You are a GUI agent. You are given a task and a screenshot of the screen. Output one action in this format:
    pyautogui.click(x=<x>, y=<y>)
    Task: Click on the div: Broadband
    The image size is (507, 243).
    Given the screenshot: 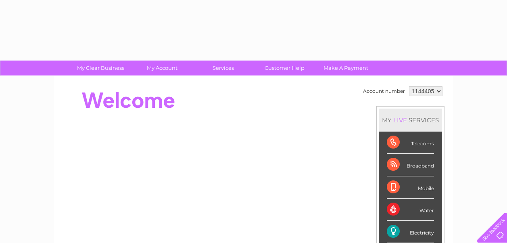 What is the action you would take?
    pyautogui.click(x=410, y=165)
    